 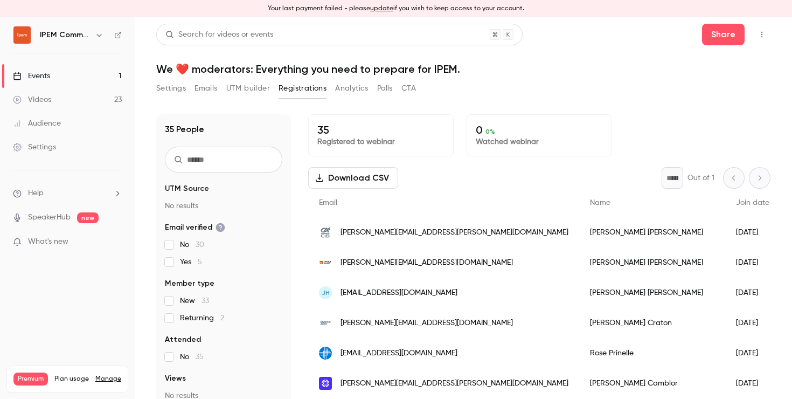 I want to click on span: New, so click(x=195, y=301).